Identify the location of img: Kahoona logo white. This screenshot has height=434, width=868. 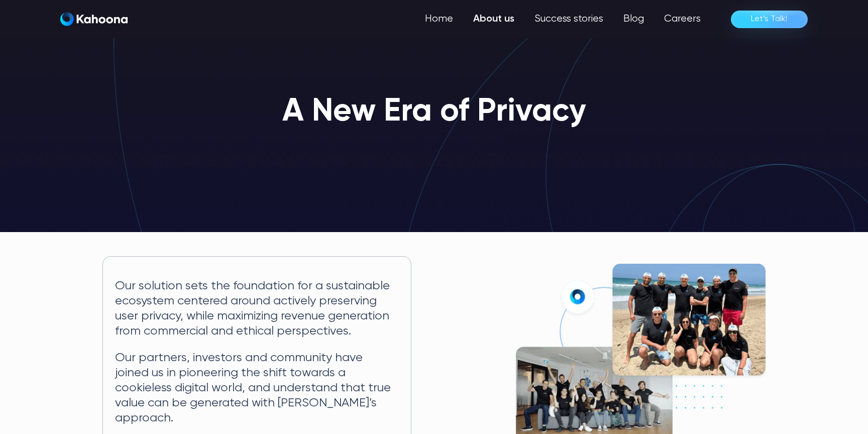
(94, 19).